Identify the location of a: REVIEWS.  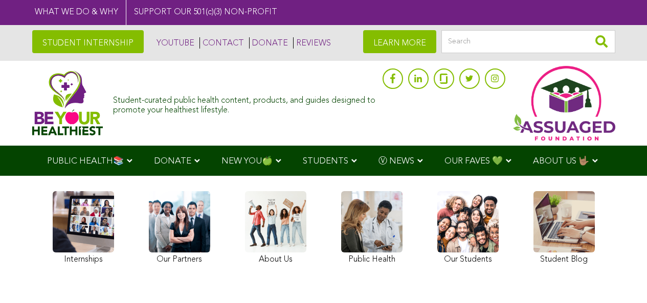
(312, 43).